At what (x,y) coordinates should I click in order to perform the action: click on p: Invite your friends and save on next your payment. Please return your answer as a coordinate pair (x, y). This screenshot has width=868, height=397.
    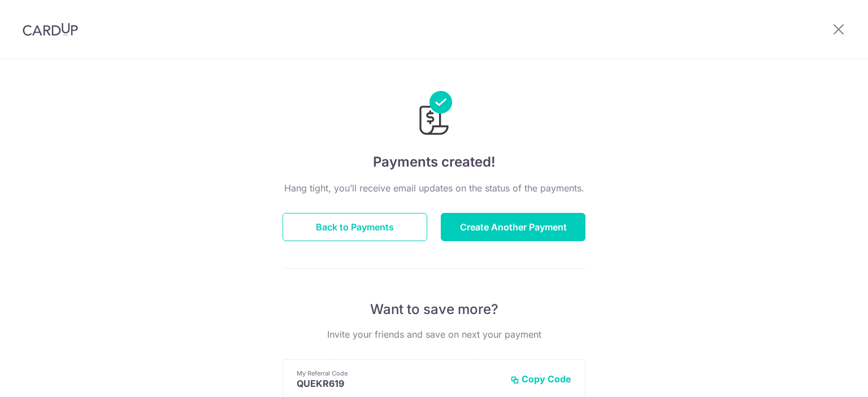
    Looking at the image, I should click on (434, 334).